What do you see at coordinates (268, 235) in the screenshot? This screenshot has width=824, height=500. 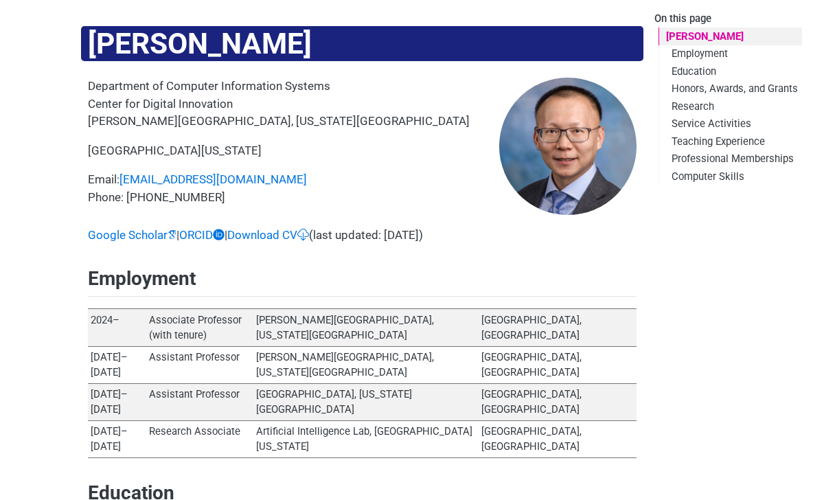 I see `a: Download CV` at bounding box center [268, 235].